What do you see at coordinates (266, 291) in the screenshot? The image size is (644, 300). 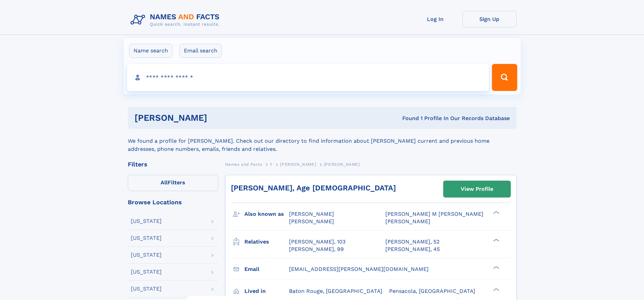 I see `h3: Lived in` at bounding box center [266, 291].